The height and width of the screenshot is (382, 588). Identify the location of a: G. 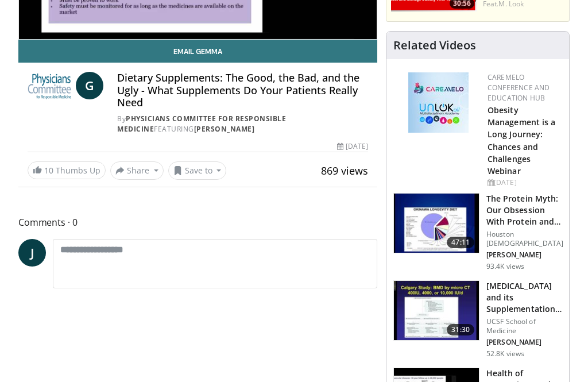
(89, 85).